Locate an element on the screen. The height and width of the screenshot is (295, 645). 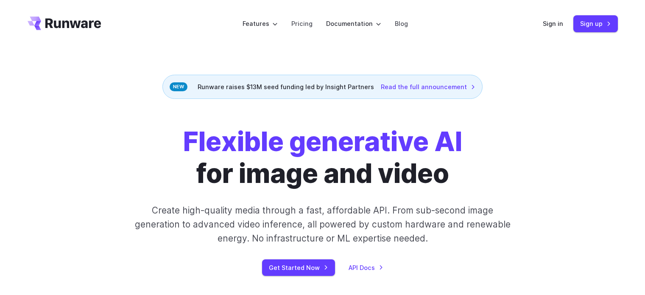
a: Get Started Now is located at coordinates (299, 267).